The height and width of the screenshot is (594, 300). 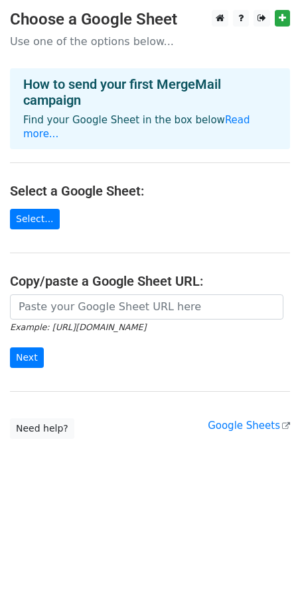 What do you see at coordinates (34, 219) in the screenshot?
I see `a: Select...` at bounding box center [34, 219].